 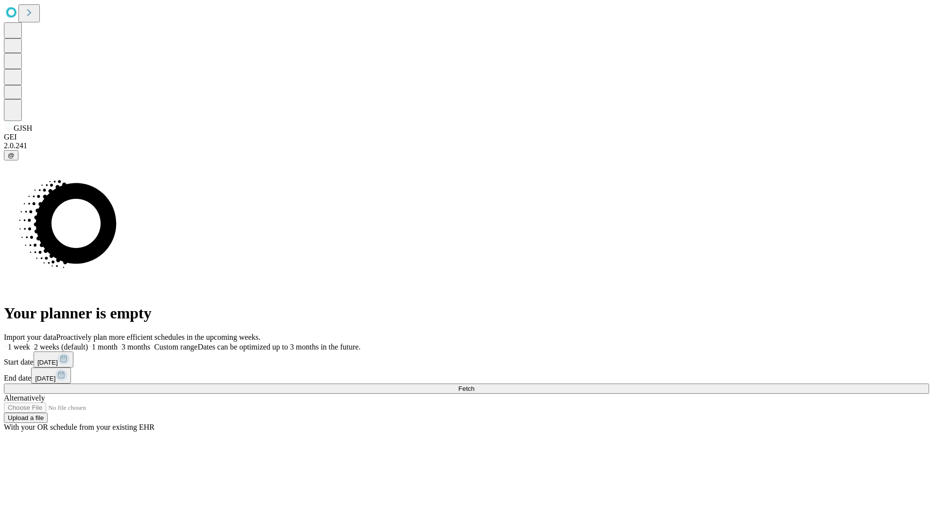 I want to click on span: GJSH, so click(x=23, y=128).